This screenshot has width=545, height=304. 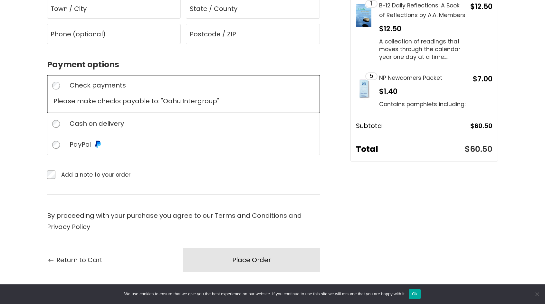 What do you see at coordinates (56, 124) in the screenshot?
I see `input: Cash on delivery` at bounding box center [56, 124].